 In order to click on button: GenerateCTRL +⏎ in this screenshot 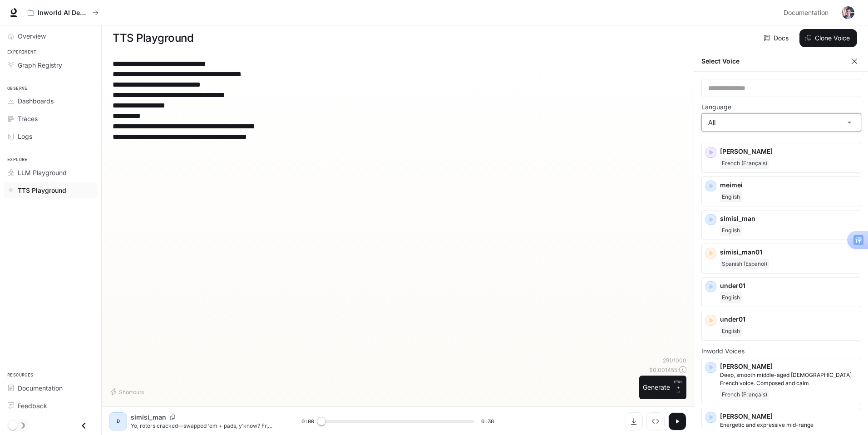, I will do `click(663, 388)`.